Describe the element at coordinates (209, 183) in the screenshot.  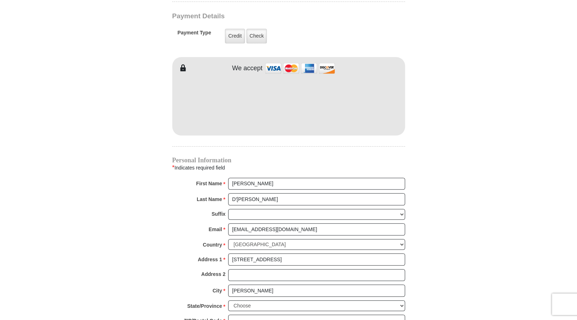
I see `strong: First Name` at that location.